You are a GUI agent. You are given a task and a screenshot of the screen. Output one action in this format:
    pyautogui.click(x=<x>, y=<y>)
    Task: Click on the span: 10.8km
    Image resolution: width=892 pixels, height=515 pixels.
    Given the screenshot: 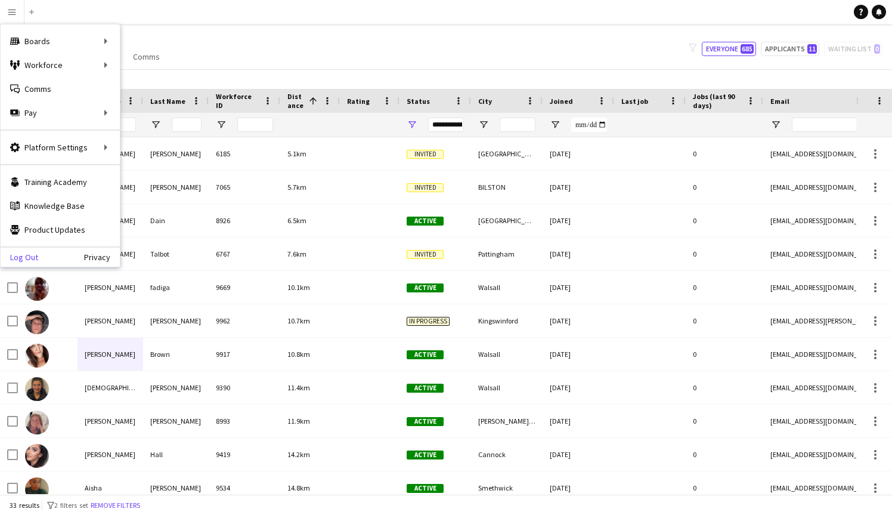 What is the action you would take?
    pyautogui.click(x=299, y=354)
    